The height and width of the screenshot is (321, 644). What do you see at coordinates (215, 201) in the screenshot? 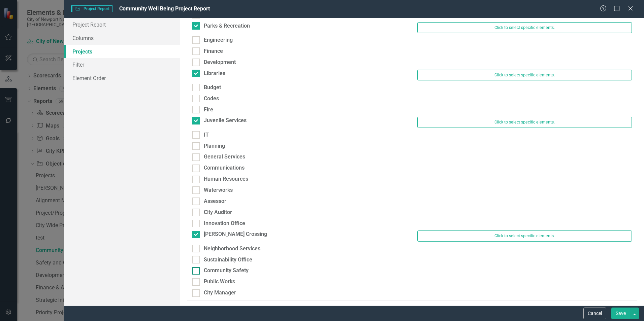
I see `div: Assessor` at bounding box center [215, 201].